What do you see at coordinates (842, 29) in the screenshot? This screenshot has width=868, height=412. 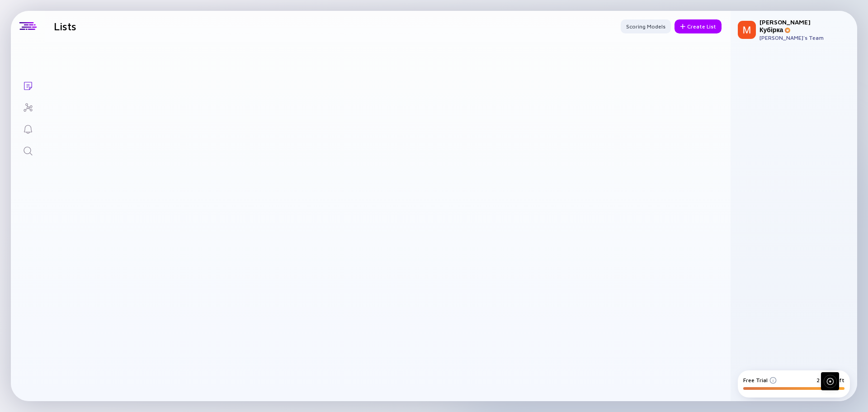 I see `img: Menu` at bounding box center [842, 29].